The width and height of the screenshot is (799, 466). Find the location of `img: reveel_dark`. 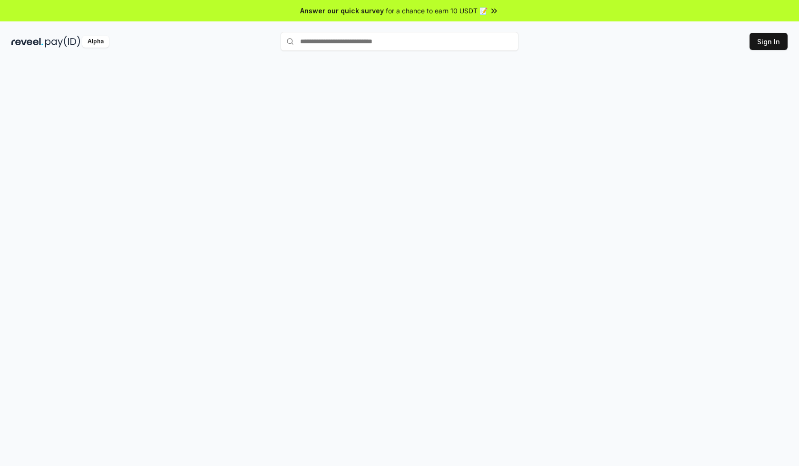

img: reveel_dark is located at coordinates (27, 41).